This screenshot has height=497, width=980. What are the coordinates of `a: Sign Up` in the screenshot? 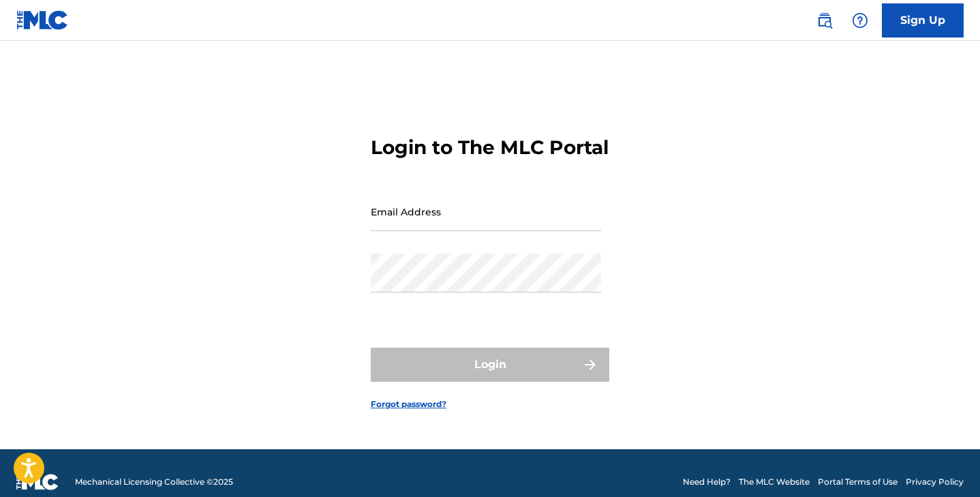 It's located at (923, 21).